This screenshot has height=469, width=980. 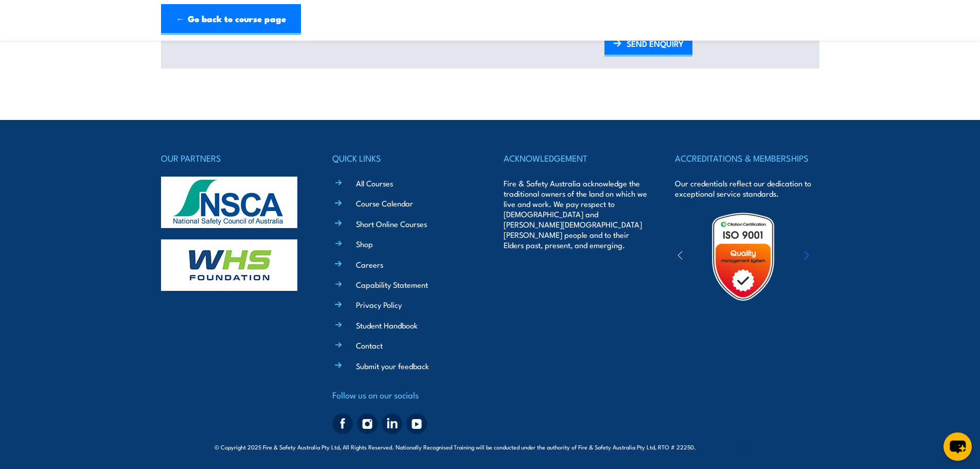 I want to click on a: Capability Statement, so click(x=392, y=284).